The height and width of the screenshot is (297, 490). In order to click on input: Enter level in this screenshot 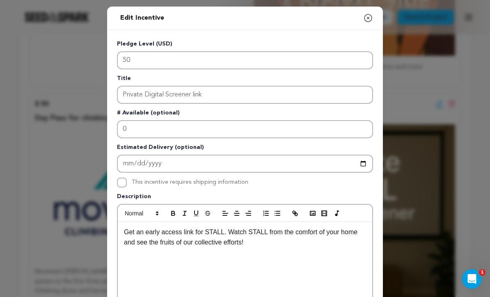, I will do `click(245, 60)`.